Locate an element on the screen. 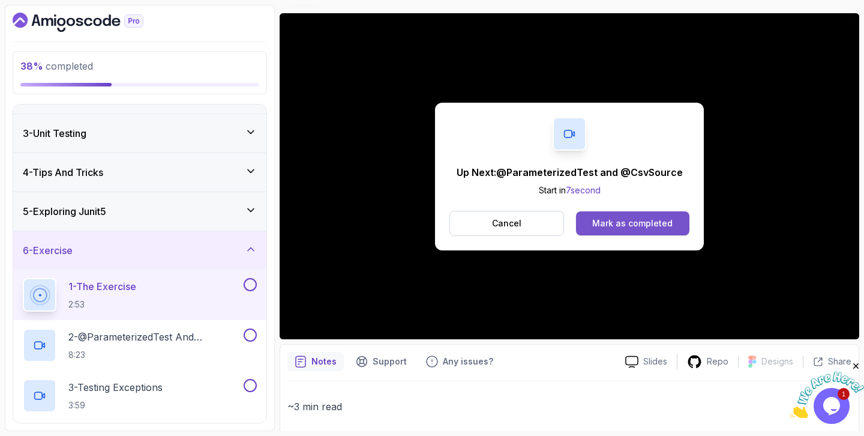 This screenshot has height=436, width=864. p: Slides is located at coordinates (655, 361).